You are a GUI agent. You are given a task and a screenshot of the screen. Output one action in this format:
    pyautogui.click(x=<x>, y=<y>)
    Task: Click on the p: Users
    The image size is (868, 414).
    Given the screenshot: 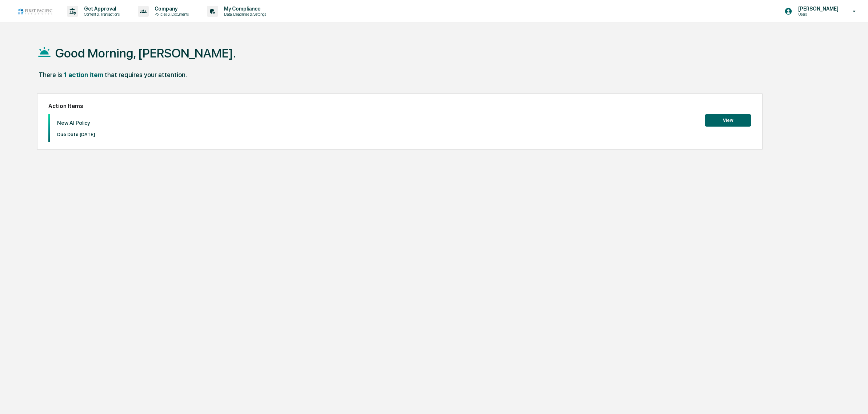 What is the action you would take?
    pyautogui.click(x=818, y=14)
    